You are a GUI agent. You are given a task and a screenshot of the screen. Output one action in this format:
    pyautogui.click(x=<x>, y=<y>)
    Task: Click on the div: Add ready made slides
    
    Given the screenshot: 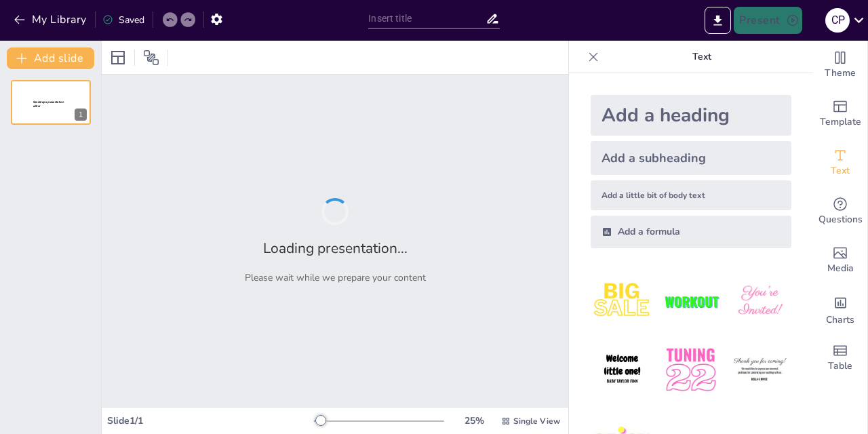 What is the action you would take?
    pyautogui.click(x=840, y=114)
    